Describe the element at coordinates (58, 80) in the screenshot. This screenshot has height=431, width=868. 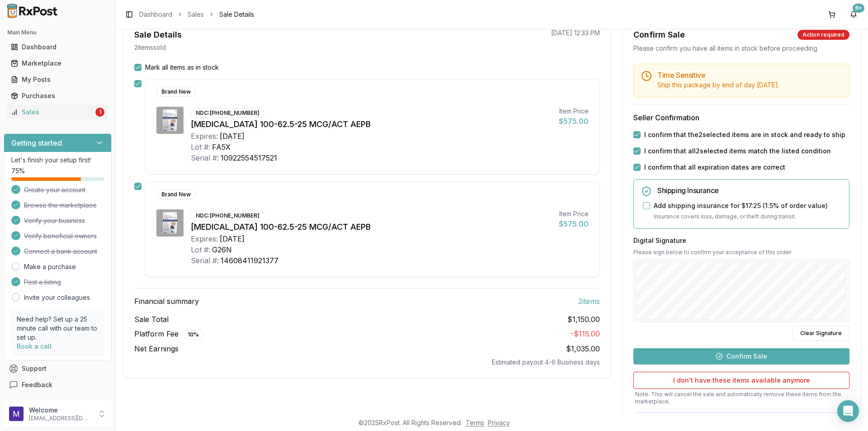
I see `a: My Posts` at that location.